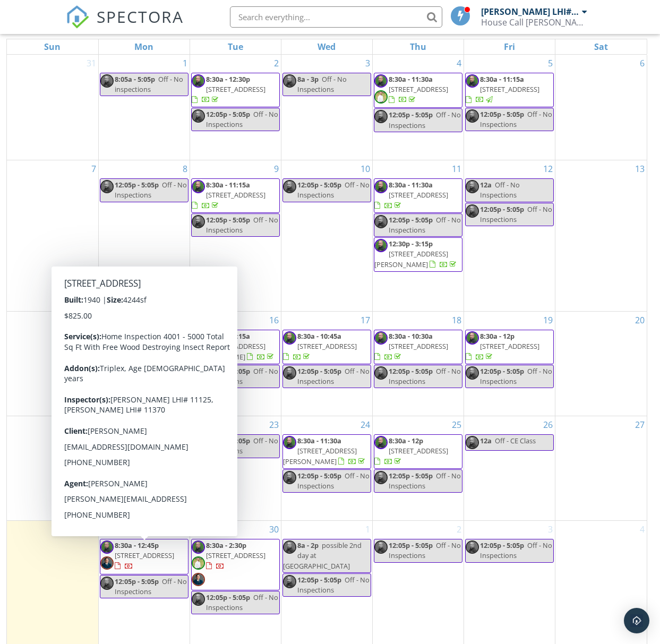  What do you see at coordinates (365, 169) in the screenshot?
I see `a: Go to September 10, 2025` at bounding box center [365, 169].